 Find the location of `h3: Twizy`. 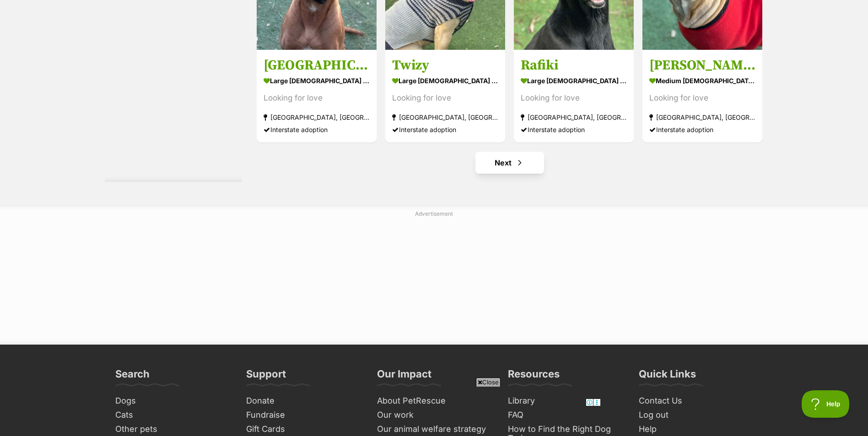

h3: Twizy is located at coordinates (446, 65).